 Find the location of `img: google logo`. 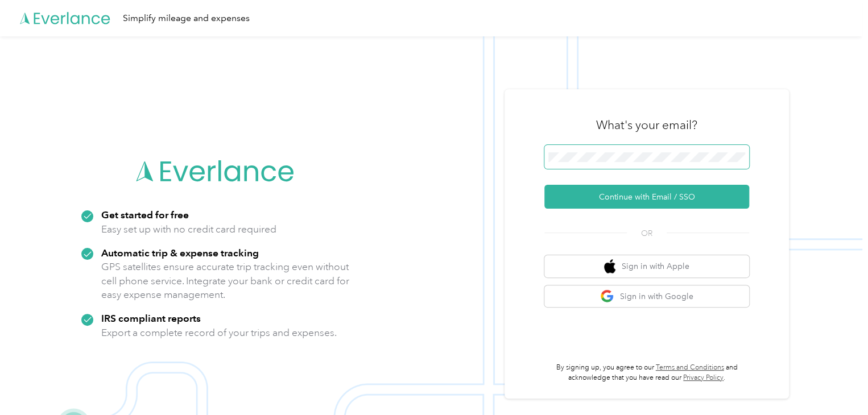

img: google logo is located at coordinates (607, 296).